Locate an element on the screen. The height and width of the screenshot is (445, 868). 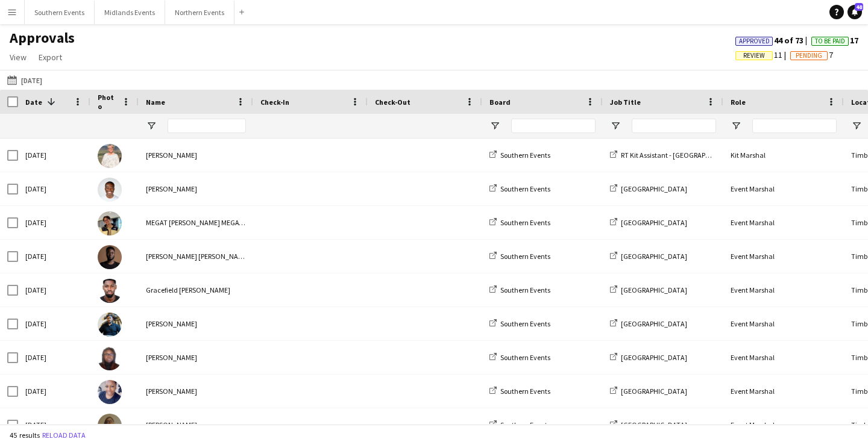
input: Role Filter Input is located at coordinates (794, 126).